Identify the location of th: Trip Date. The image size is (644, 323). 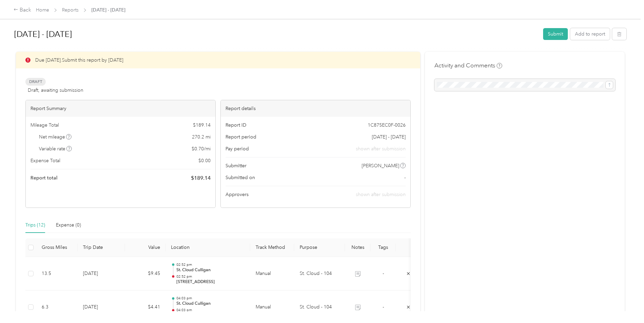
(101, 248).